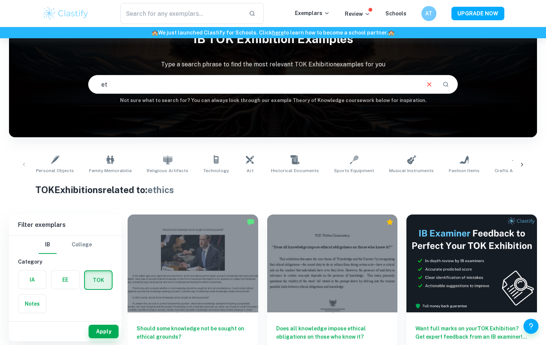 This screenshot has width=546, height=345. I want to click on button: Clear, so click(429, 84).